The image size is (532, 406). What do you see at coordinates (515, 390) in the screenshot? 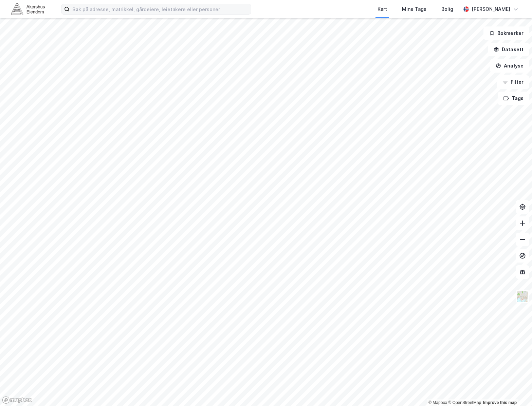
I see `div: Kontrollprogram for chat` at bounding box center [515, 390].